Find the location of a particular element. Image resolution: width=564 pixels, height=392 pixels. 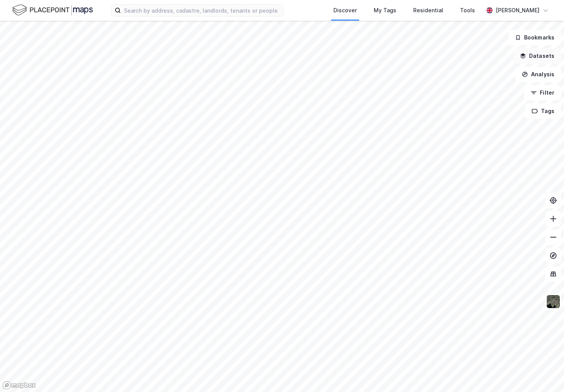

button: Bookmarks is located at coordinates (534, 37).